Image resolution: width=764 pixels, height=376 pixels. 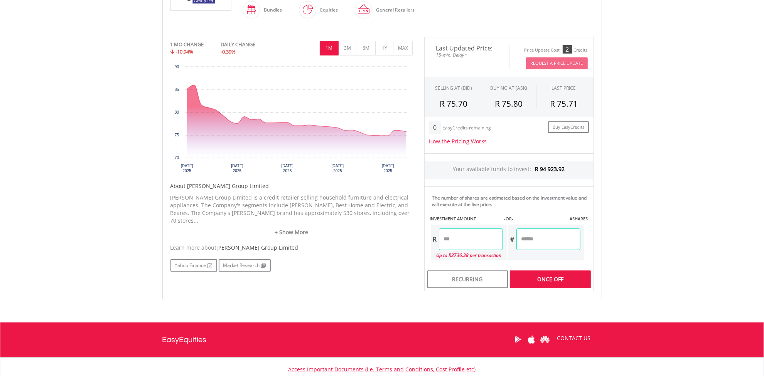 I want to click on span: Last Updated Price:, so click(x=467, y=48).